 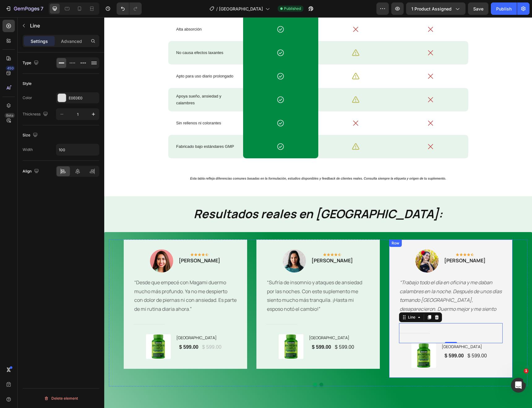 I want to click on button: 1 product assigned, so click(x=436, y=9).